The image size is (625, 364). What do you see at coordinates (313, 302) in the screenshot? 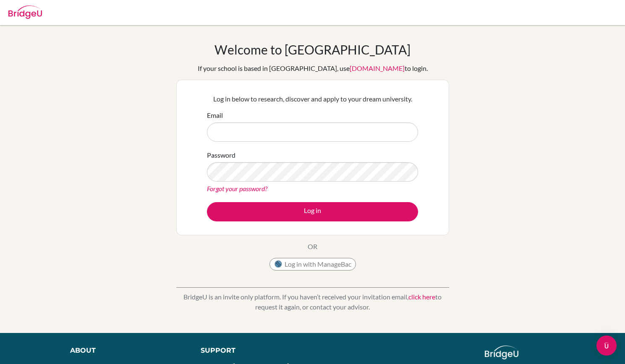
I see `p: BridgeU is an invite only platform. If you haven’t received your invitation email, to request it ...` at bounding box center [313, 302].